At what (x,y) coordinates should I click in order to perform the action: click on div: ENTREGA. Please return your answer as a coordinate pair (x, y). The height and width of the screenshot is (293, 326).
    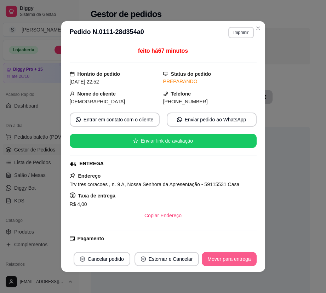
    Looking at the image, I should click on (92, 164).